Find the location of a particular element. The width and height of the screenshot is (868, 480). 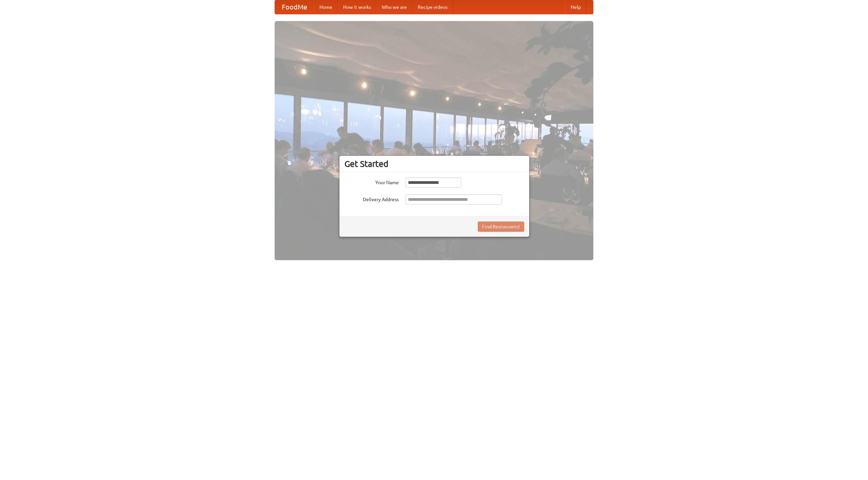

label: Your Name is located at coordinates (372, 182).